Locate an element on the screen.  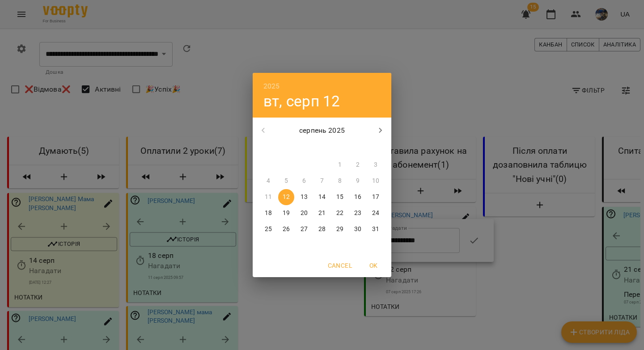
h6: 2025 is located at coordinates (271, 86).